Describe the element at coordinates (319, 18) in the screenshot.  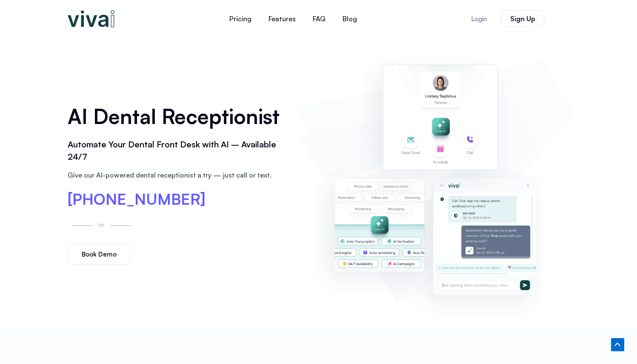
I see `a: FAQ` at that location.